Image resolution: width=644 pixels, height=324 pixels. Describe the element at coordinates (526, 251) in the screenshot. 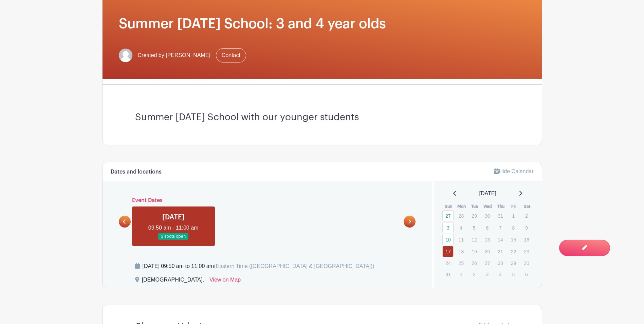

I see `p: 23` at that location.